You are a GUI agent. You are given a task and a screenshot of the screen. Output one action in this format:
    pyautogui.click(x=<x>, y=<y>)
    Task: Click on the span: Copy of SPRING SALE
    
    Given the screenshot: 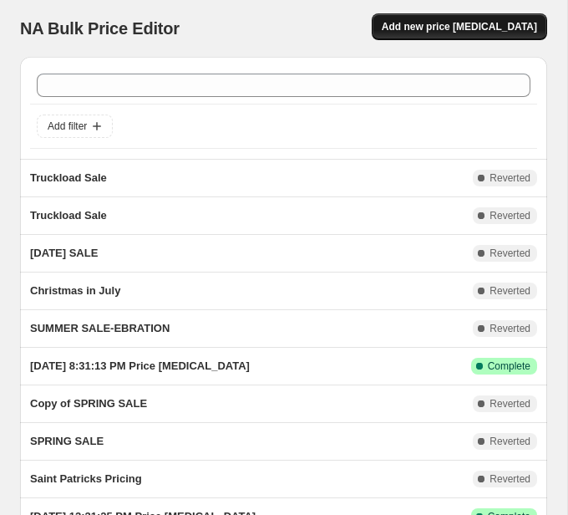 What is the action you would take?
    pyautogui.click(x=89, y=403)
    